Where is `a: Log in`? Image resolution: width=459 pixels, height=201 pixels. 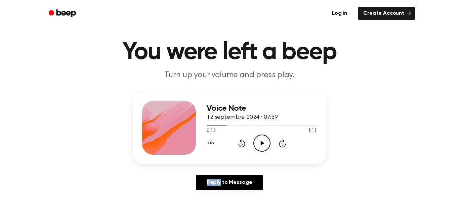
a: Log in is located at coordinates (339, 13).